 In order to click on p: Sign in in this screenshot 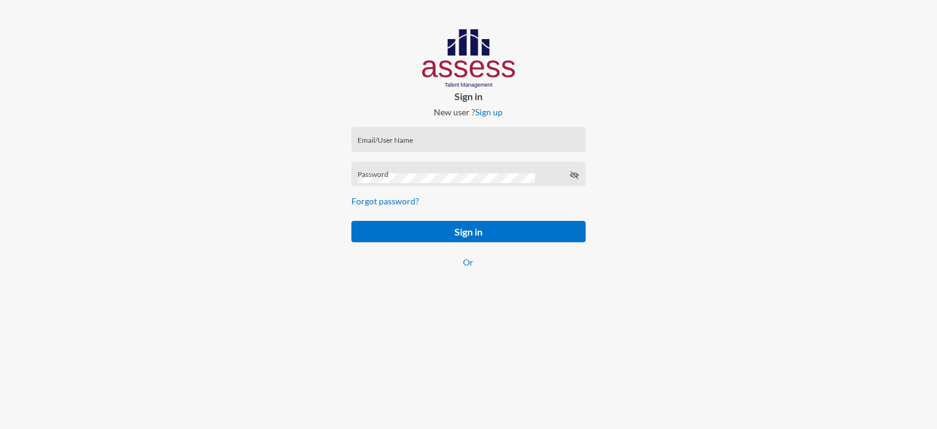, I will do `click(468, 96)`.